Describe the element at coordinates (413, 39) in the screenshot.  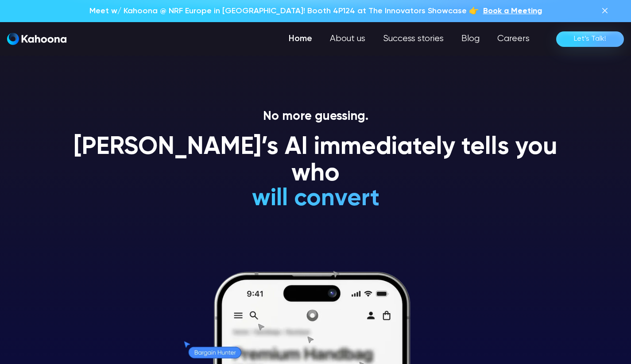
I see `a: Success stories` at that location.